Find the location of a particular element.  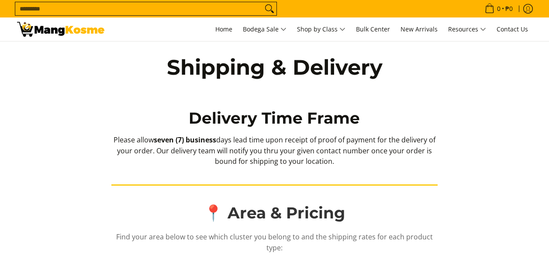

span: Bodega Sale is located at coordinates (265, 29).